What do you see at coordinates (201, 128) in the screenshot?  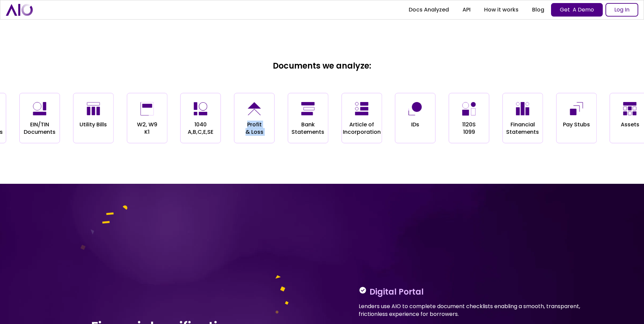 I see `p: 1040 A,B,C,E,SE` at bounding box center [201, 128].